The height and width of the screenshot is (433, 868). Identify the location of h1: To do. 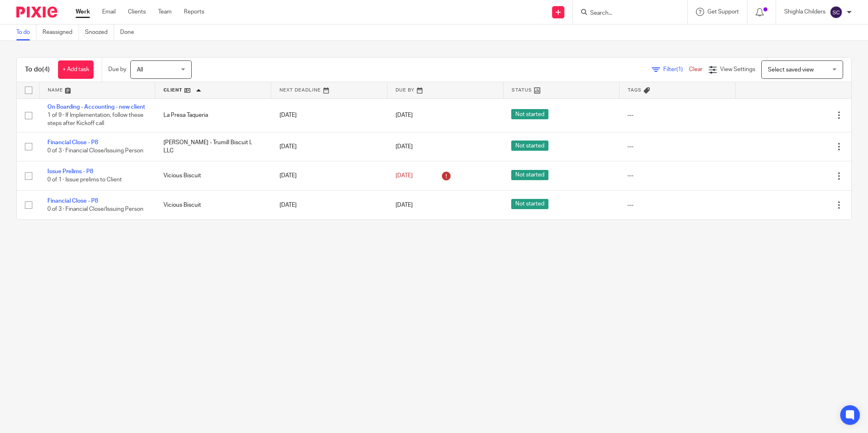
(37, 70).